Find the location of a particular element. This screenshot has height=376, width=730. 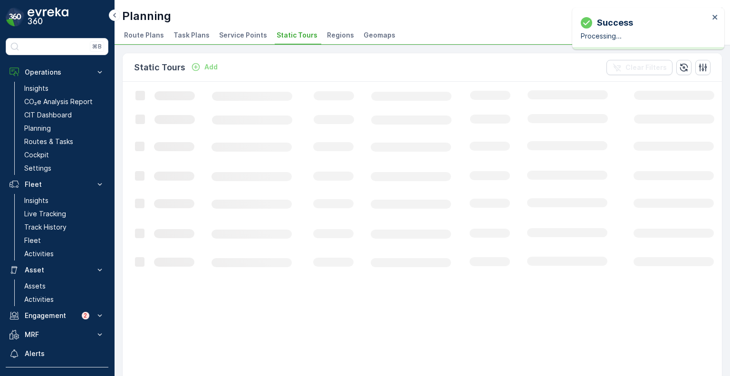

p: Clear Filters is located at coordinates (646, 67).